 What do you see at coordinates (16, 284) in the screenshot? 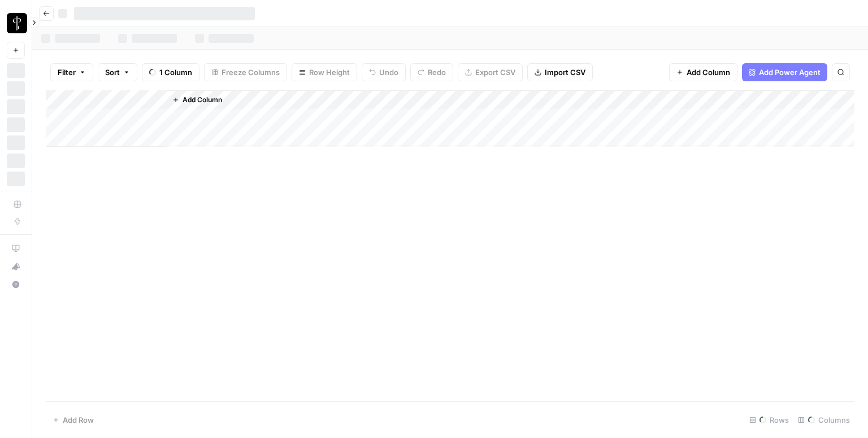
I see `button: Help + Support` at bounding box center [16, 284].